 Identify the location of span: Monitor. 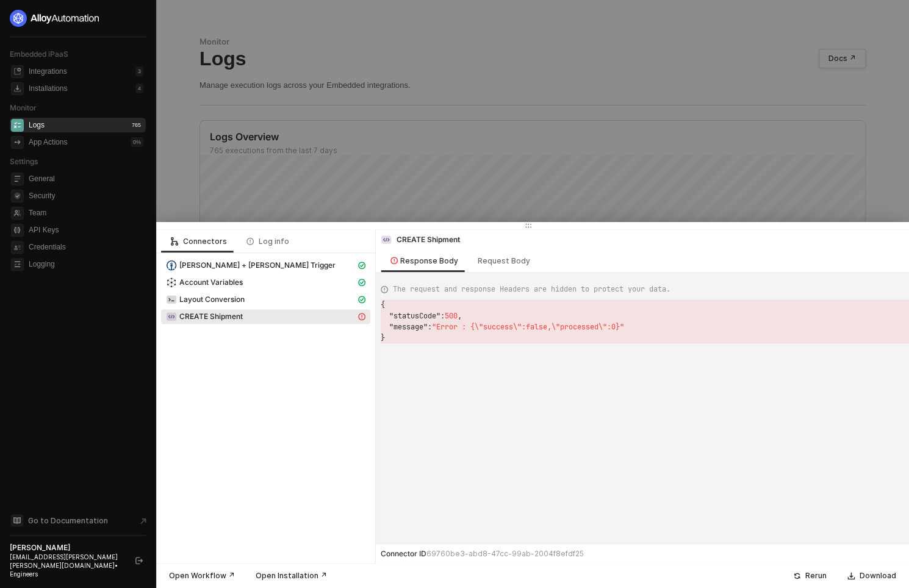
(23, 107).